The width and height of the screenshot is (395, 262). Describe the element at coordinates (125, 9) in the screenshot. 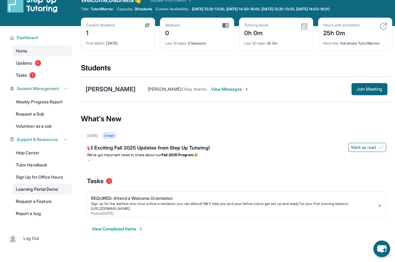

I see `span: Capacity:` at that location.